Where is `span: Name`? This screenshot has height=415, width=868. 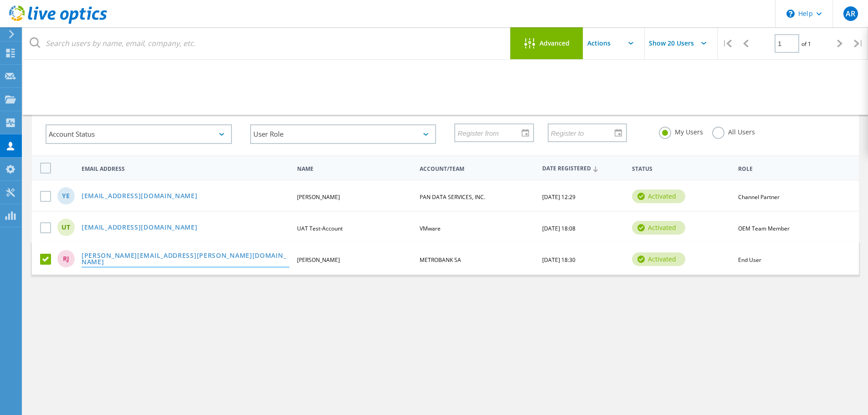 span: Name is located at coordinates (355, 169).